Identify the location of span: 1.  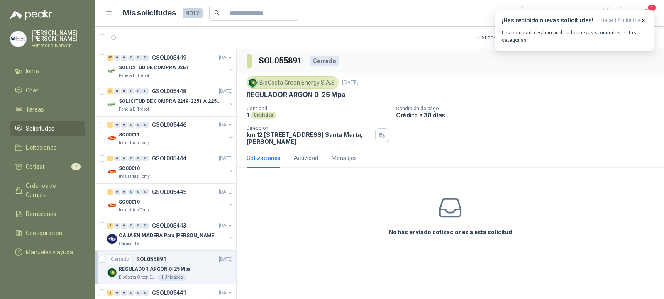
(652, 7).